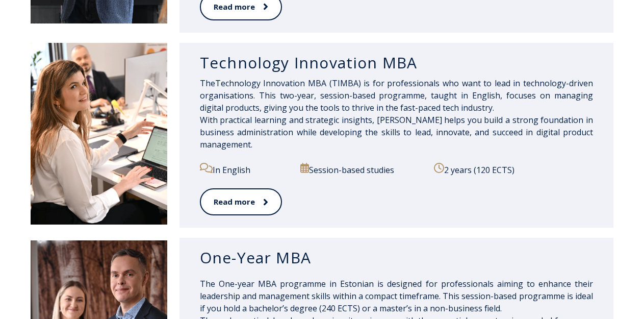 The image size is (644, 319). What do you see at coordinates (396, 257) in the screenshot?
I see `h3: One-Year MBA` at bounding box center [396, 257].